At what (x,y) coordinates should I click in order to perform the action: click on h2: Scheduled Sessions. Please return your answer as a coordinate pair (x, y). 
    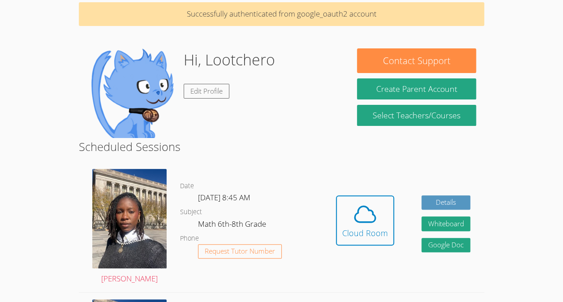
    Looking at the image, I should click on (281, 146).